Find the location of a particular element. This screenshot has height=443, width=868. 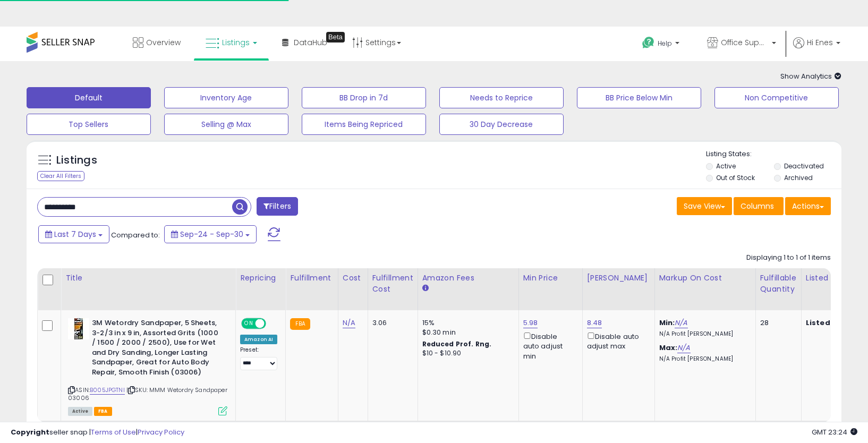

div: $10 - $10.90 is located at coordinates (467, 353).